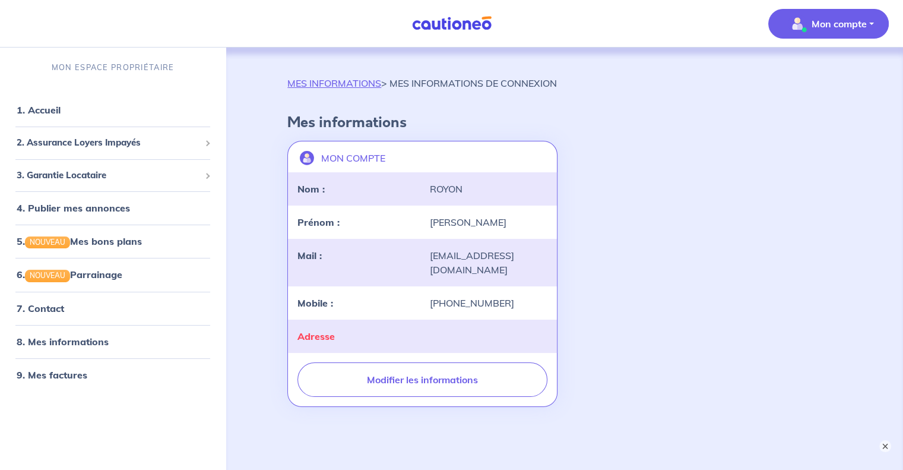 The height and width of the screenshot is (470, 903). I want to click on button: Modifier les informations, so click(422, 380).